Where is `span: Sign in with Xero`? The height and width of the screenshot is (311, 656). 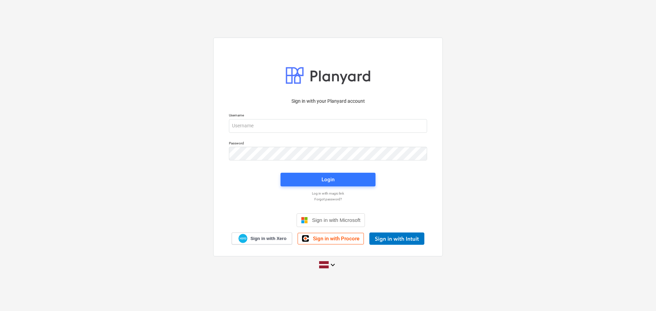 span: Sign in with Xero is located at coordinates (268, 239).